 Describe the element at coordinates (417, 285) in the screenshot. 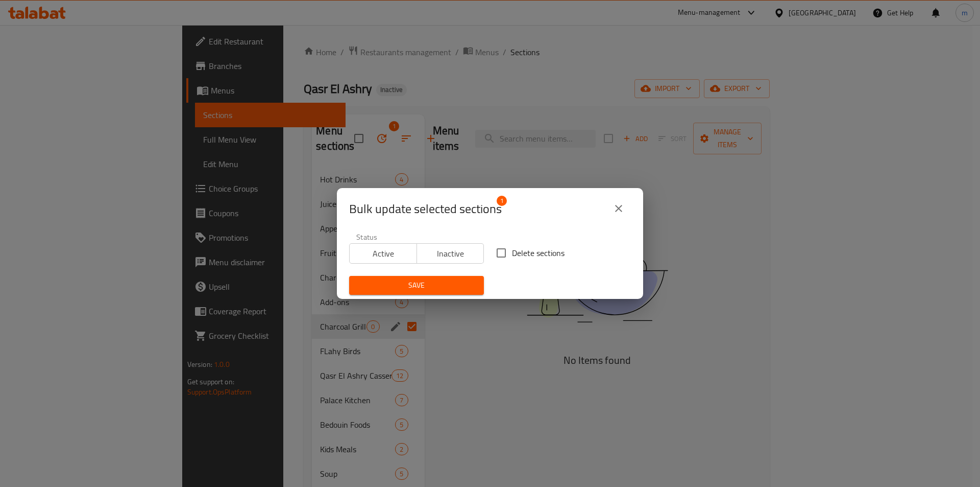

I see `button: Save` at that location.